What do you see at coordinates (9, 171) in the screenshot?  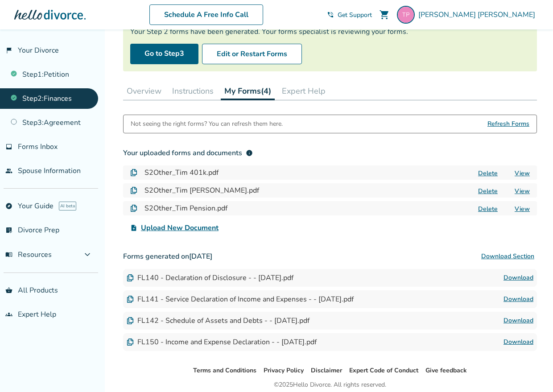 I see `span: people` at bounding box center [9, 171].